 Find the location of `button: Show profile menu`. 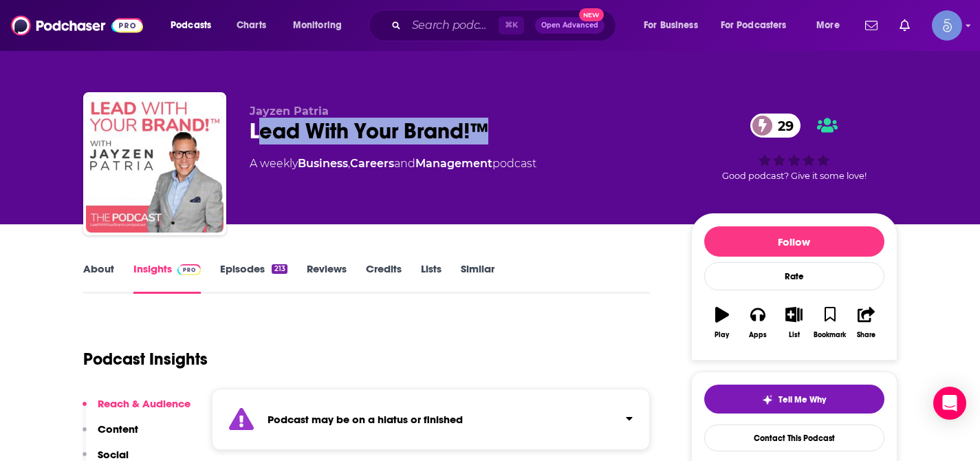

button: Show profile menu is located at coordinates (947, 25).